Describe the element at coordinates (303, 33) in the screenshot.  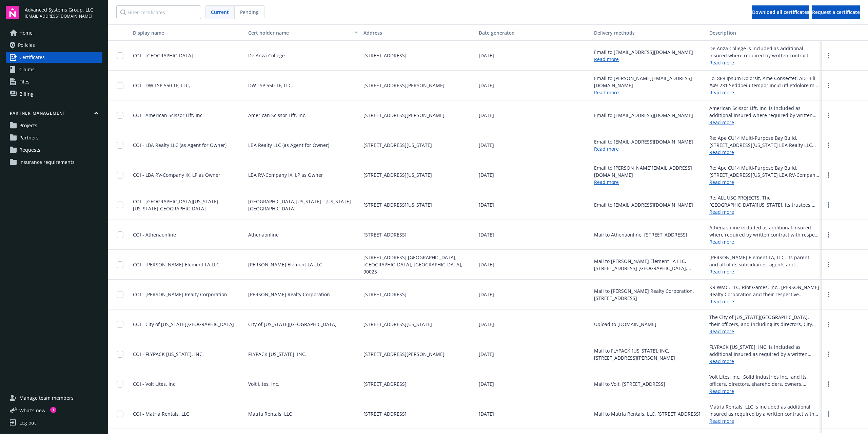
I see `button: Cert holder name` at that location.